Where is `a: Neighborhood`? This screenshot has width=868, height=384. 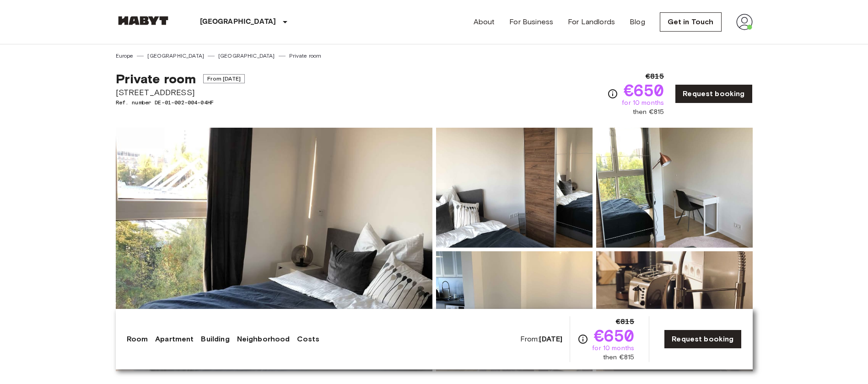
a: Neighborhood is located at coordinates (264, 339).